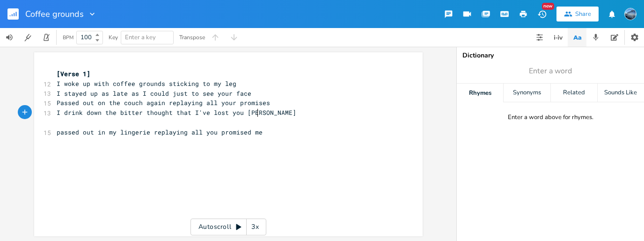 The image size is (644, 241). Describe the element at coordinates (68, 37) in the screenshot. I see `div: BPM` at that location.